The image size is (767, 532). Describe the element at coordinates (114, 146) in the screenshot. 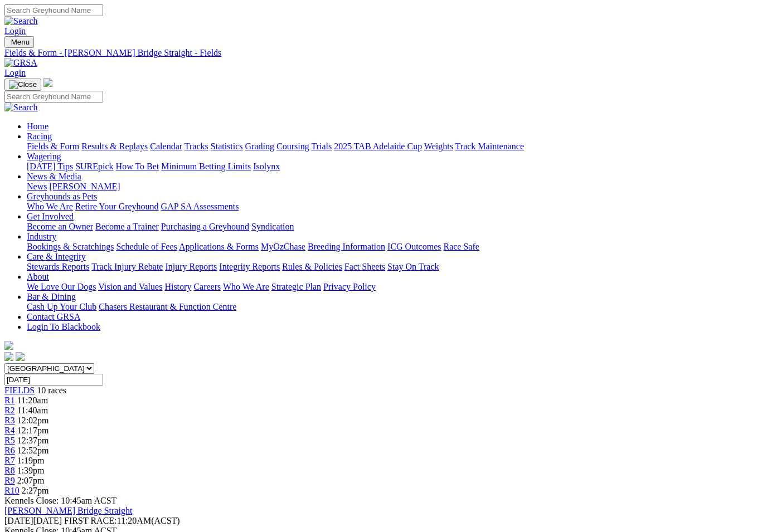

I see `a: Results & Replays` at that location.